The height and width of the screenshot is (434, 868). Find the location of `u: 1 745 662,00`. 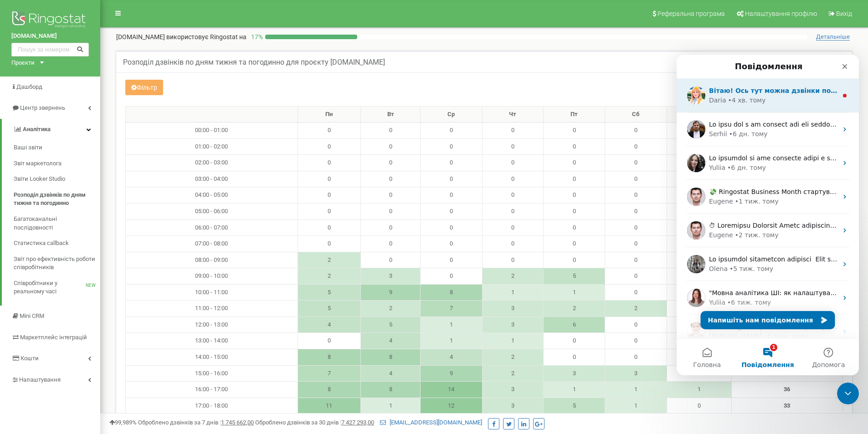

u: 1 745 662,00 is located at coordinates (237, 422).